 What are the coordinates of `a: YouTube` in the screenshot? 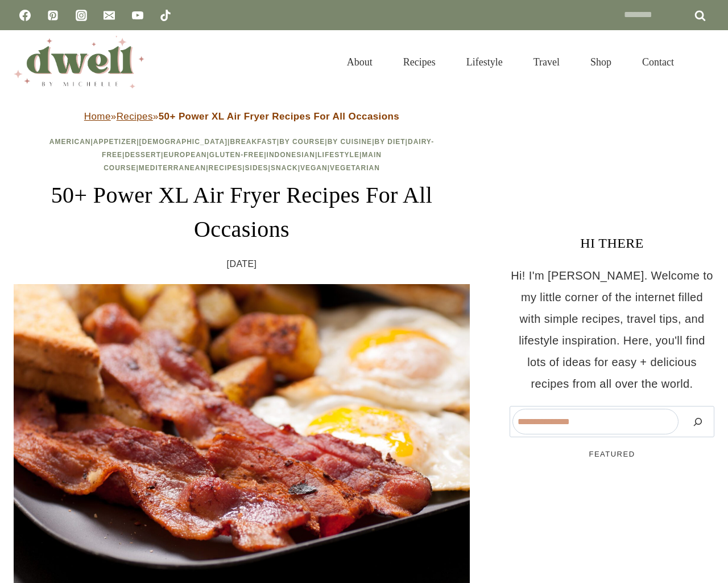 It's located at (138, 15).